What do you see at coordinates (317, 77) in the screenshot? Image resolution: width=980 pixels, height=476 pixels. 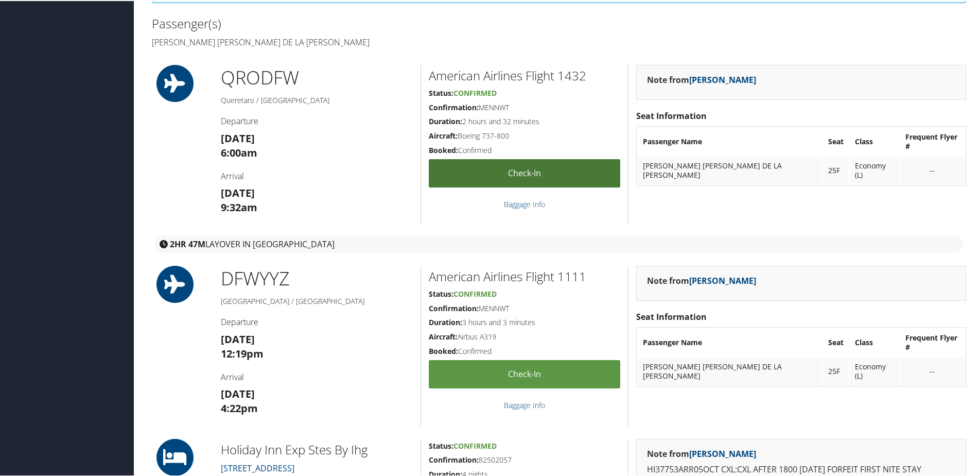 I see `h1: QRO DFW` at bounding box center [317, 77].